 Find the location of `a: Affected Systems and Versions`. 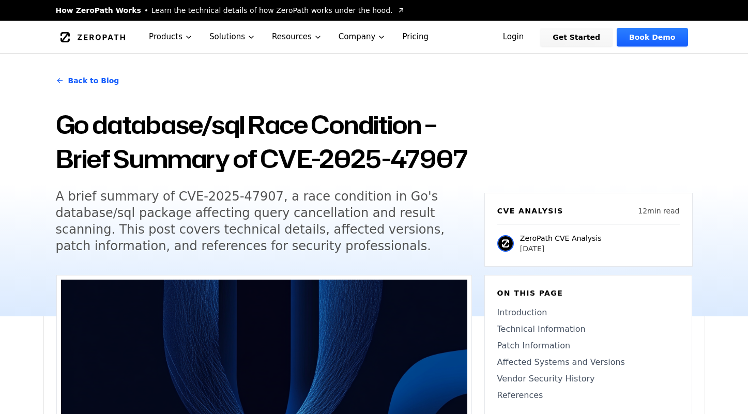

a: Affected Systems and Versions is located at coordinates (589, 363).